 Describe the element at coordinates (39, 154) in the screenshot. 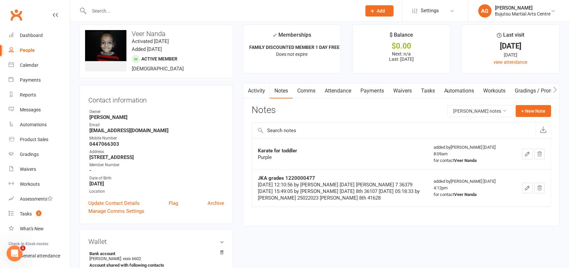

I see `a: Gradings` at that location.